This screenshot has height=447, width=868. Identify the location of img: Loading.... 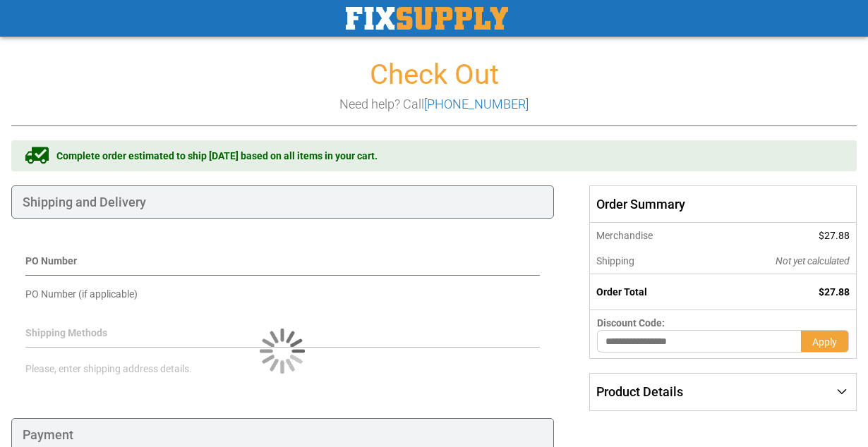
(283, 352).